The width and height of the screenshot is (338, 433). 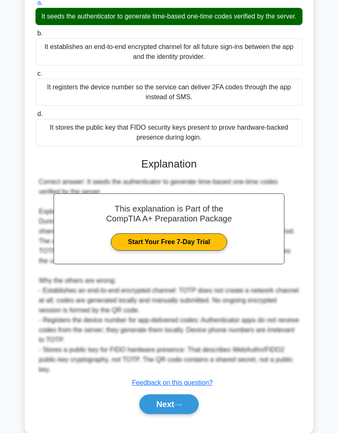 I want to click on button: Next, so click(x=168, y=404).